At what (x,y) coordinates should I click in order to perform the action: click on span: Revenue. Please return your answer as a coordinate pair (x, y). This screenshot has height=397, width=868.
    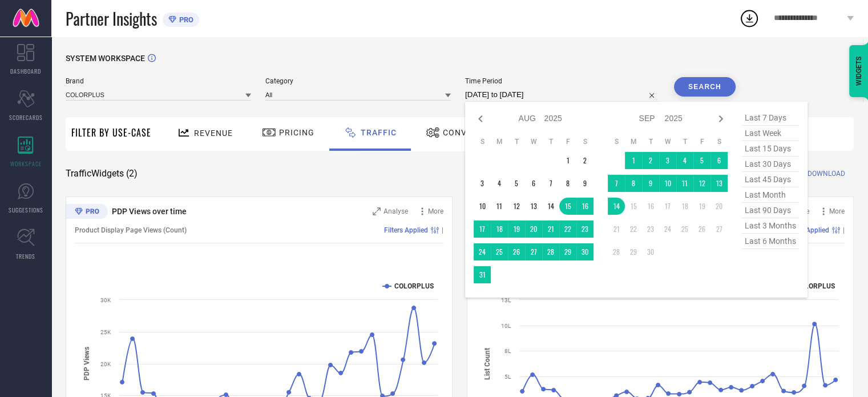
    Looking at the image, I should click on (214, 133).